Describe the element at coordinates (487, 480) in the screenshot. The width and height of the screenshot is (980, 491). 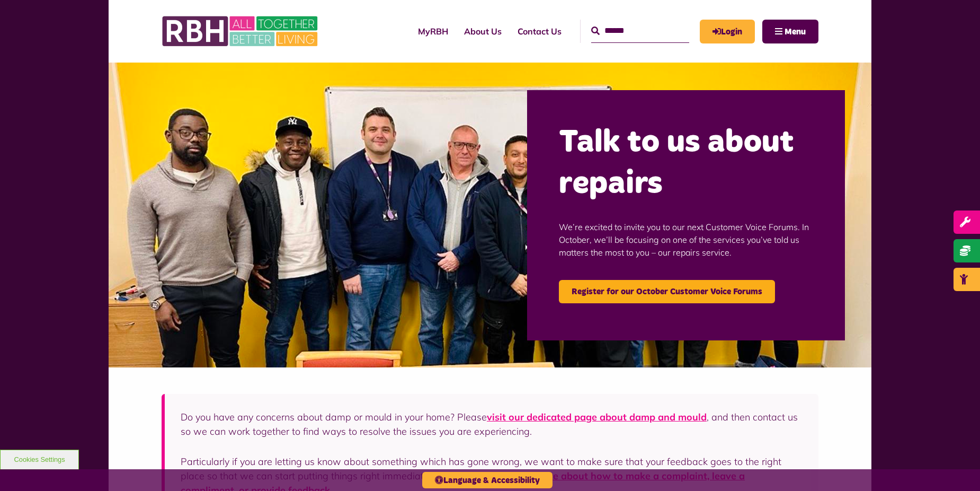
I see `button: Language & Accessibility` at that location.